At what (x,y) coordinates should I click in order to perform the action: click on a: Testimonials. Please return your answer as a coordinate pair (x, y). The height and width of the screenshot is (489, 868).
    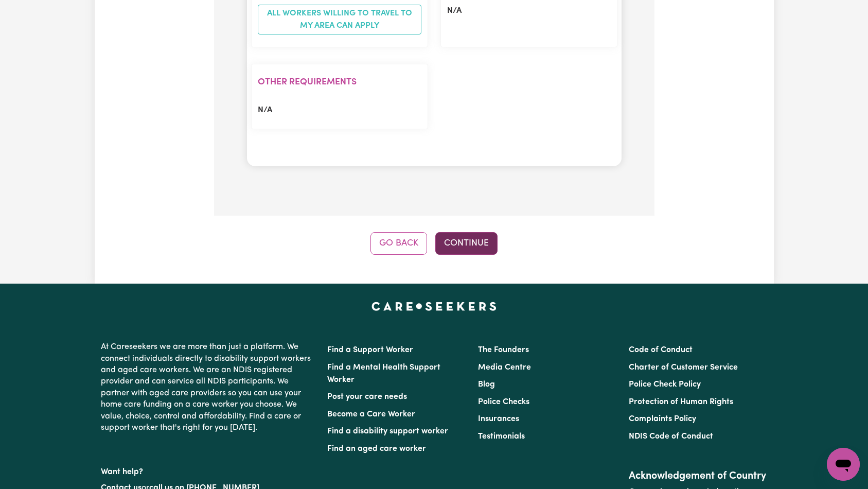
    Looking at the image, I should click on (501, 437).